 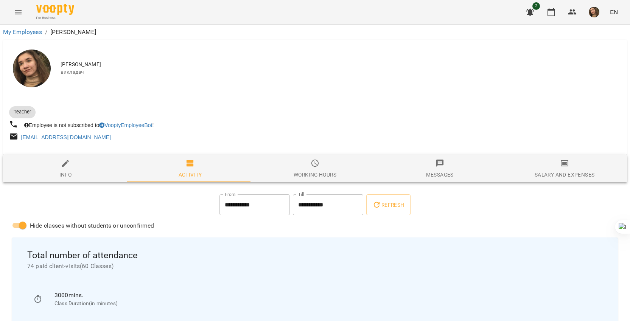 I want to click on div: Salary and Expenses, so click(x=564, y=175).